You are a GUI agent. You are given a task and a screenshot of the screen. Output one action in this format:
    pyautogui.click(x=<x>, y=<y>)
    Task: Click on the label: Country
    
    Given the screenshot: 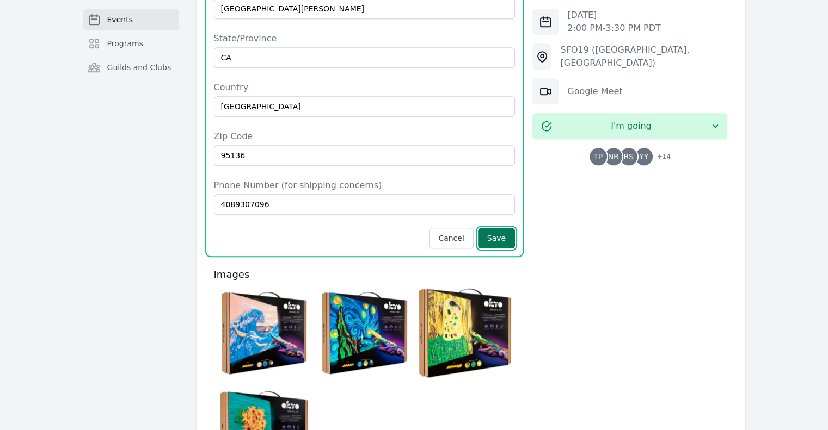 What is the action you would take?
    pyautogui.click(x=365, y=88)
    